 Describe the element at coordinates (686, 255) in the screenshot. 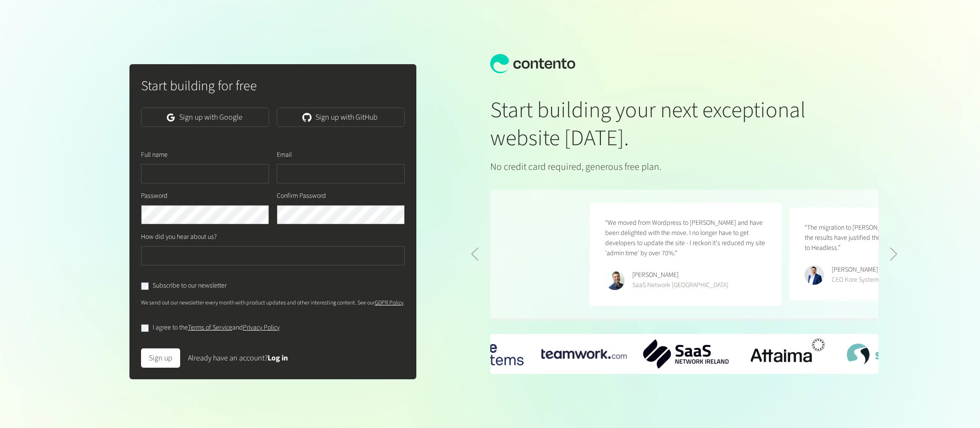

I see `figure: 4 / 5` at that location.